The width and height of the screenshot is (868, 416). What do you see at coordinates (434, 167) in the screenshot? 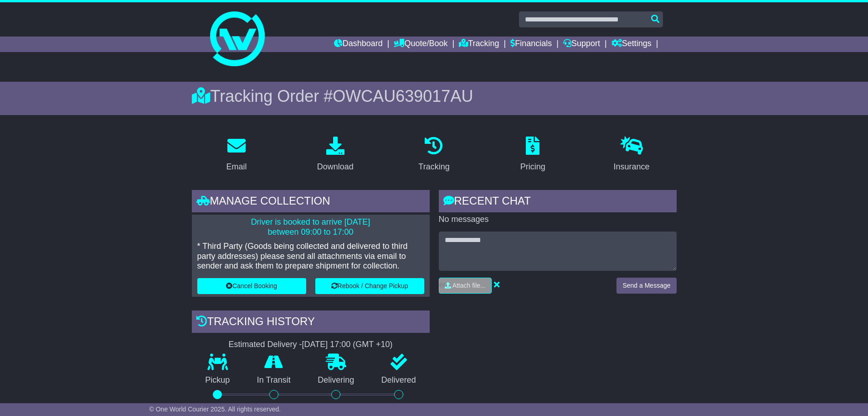
I see `div: Tracking` at bounding box center [434, 167].